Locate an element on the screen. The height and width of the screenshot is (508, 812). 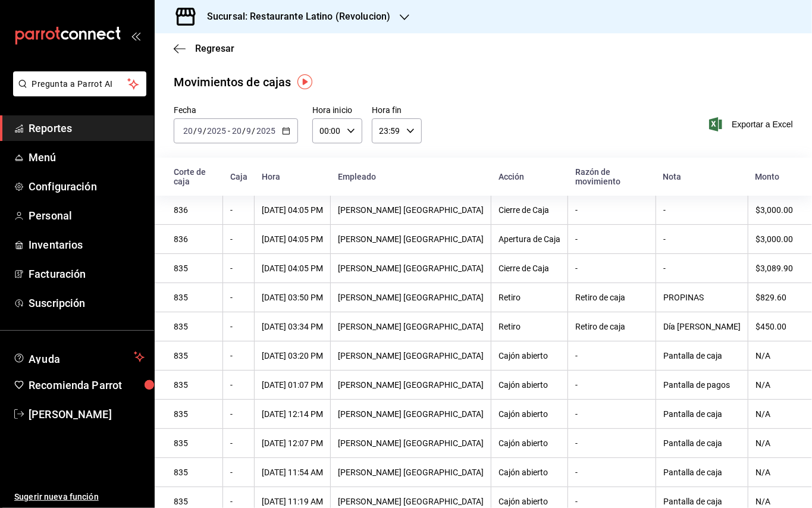
div: 836 is located at coordinates (194, 210).